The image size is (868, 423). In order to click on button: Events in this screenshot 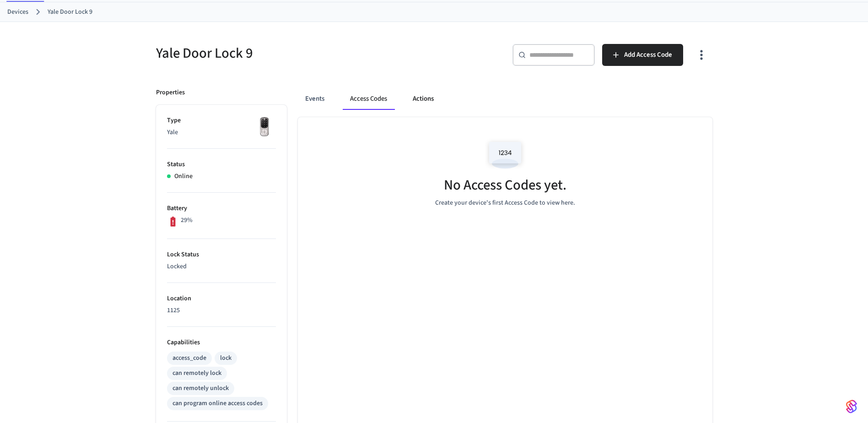, I will do `click(315, 99)`.